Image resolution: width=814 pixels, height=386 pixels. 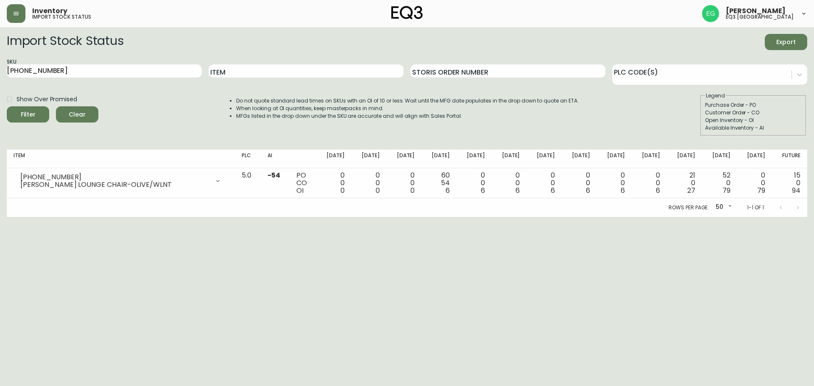 I want to click on h5: import stock status, so click(x=62, y=17).